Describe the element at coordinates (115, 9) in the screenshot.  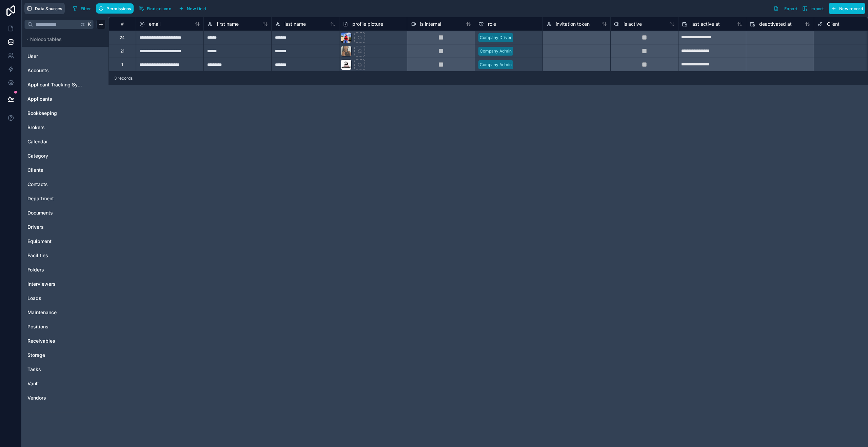
I see `button: Permissions` at that location.